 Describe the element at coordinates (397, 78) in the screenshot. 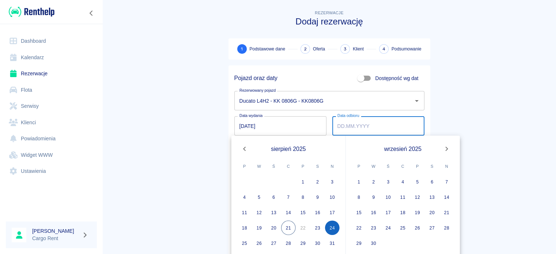

I see `span: Dostępność wg dat` at that location.